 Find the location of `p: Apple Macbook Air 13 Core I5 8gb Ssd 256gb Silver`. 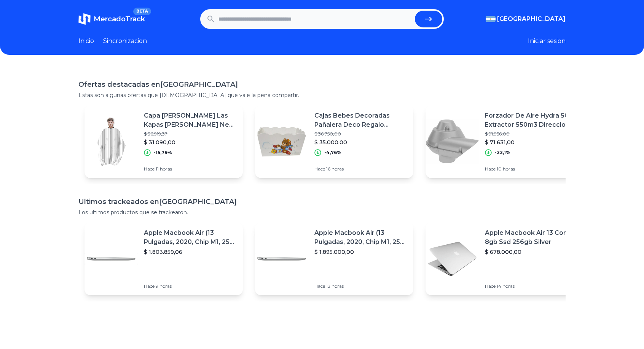

p: Apple Macbook Air 13 Core I5 8gb Ssd 256gb Silver is located at coordinates (531, 237).